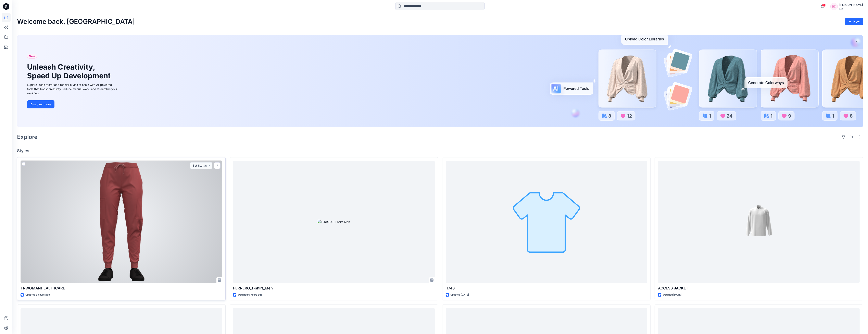 Image resolution: width=868 pixels, height=334 pixels. Describe the element at coordinates (854, 22) in the screenshot. I see `button: New` at that location.